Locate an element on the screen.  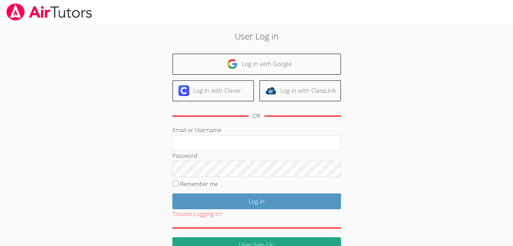
input: Log in is located at coordinates (257, 201).